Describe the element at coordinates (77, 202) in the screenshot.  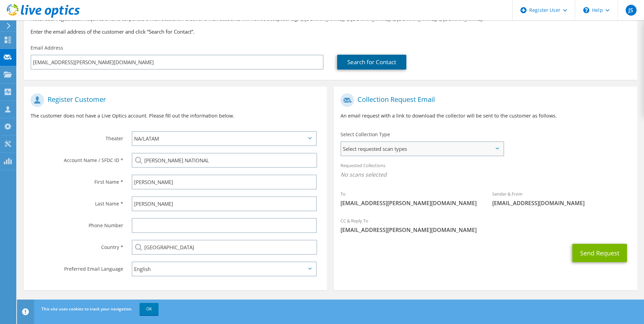
I see `label: Last Name *` at that location.